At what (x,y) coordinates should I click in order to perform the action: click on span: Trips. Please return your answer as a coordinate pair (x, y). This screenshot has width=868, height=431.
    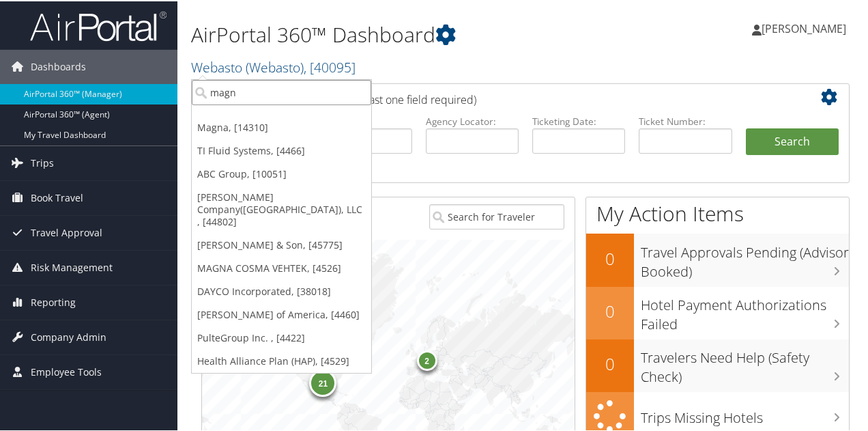
    Looking at the image, I should click on (42, 162).